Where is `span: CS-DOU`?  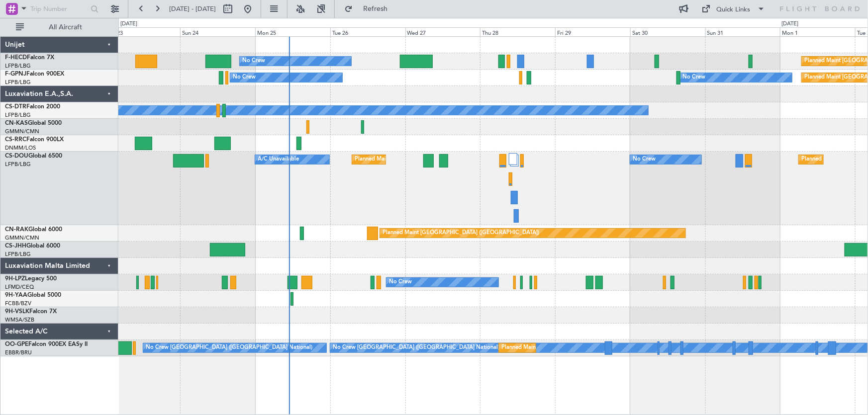
span: CS-DOU is located at coordinates (17, 156).